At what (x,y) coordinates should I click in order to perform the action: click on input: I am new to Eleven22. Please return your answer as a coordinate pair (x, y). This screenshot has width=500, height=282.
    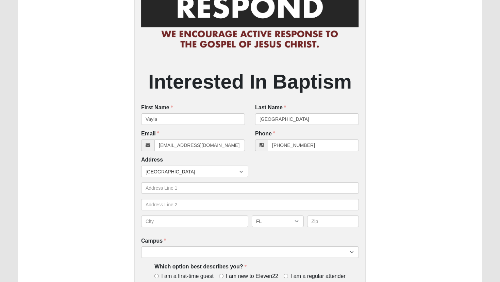
    Looking at the image, I should click on (221, 276).